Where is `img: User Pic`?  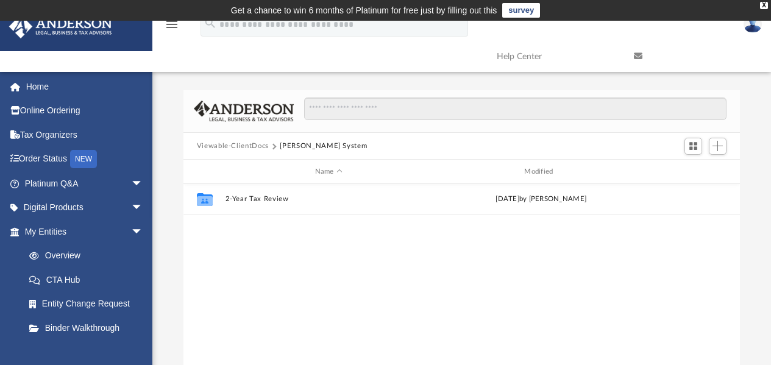
img: User Pic is located at coordinates (753, 24).